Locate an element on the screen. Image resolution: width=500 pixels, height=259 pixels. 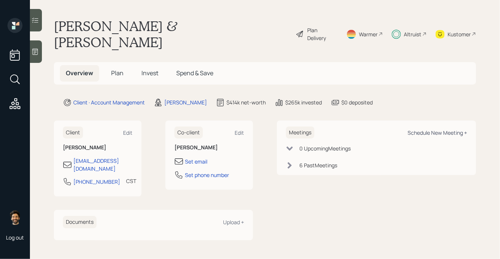
div: Altruist is located at coordinates (413, 34).